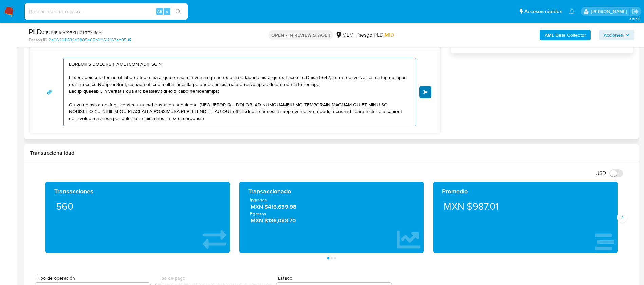  Describe the element at coordinates (90, 40) in the screenshot. I see `a: 2e062911832e2805e05b90512167ad05` at that location.